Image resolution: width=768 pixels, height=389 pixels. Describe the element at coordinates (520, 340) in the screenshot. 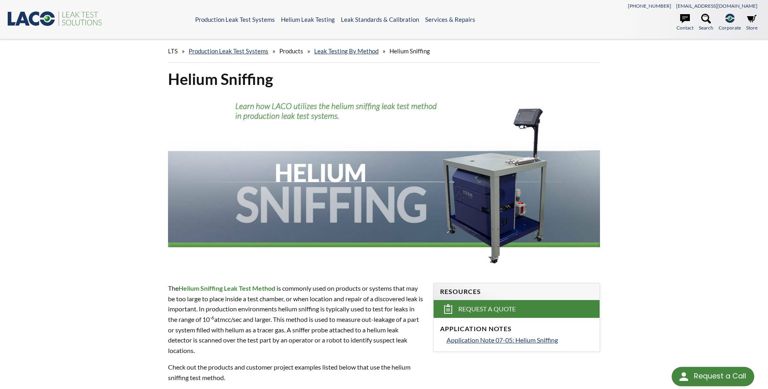

I see `a: Application Note 07-05: Helium Sniffing` at that location.